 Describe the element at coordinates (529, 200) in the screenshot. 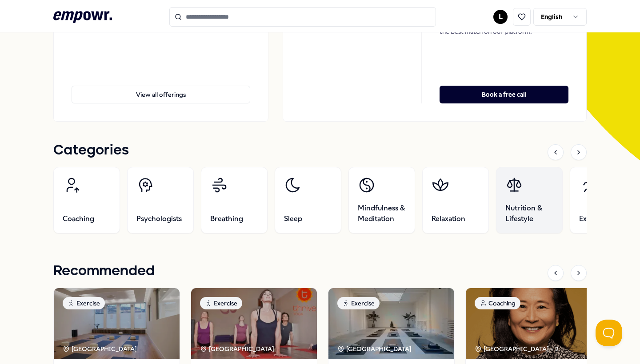

I see `a: Nutrition & Lifestyle` at that location.